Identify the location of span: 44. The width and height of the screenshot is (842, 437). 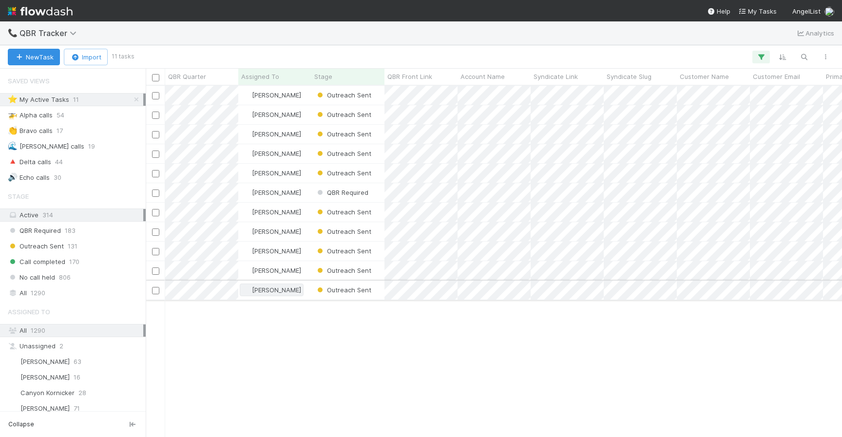
(59, 162).